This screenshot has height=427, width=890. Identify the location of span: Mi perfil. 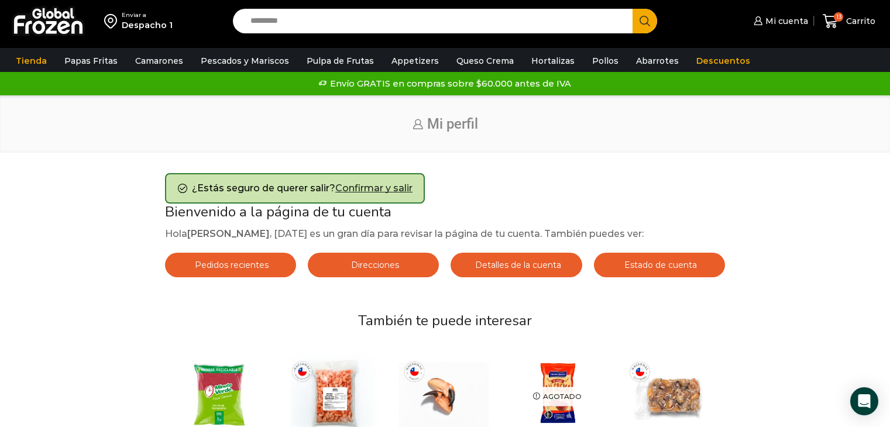
(452, 124).